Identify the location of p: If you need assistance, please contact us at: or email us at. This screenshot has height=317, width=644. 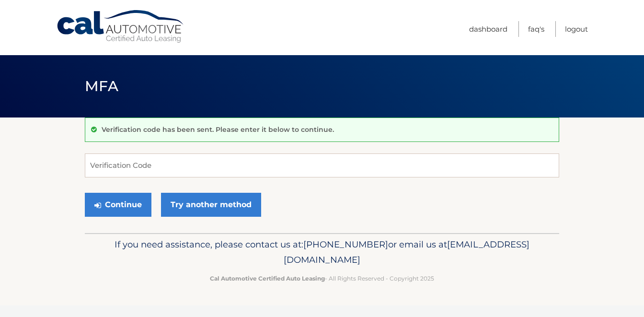
(322, 252).